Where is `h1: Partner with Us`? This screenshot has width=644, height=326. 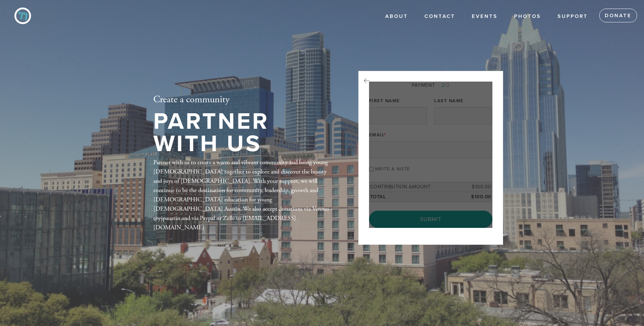 h1: Partner with Us is located at coordinates (245, 132).